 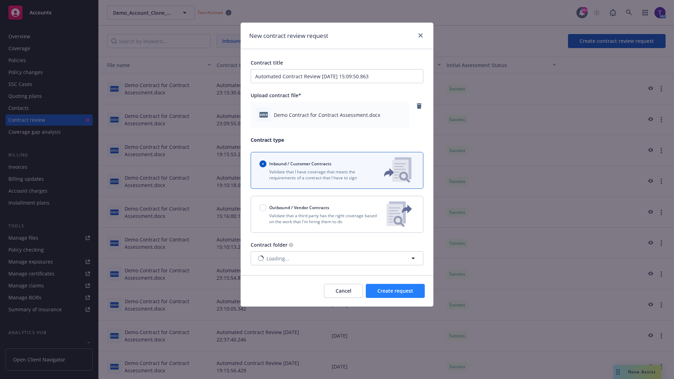 I want to click on span: Contract folder, so click(x=269, y=245).